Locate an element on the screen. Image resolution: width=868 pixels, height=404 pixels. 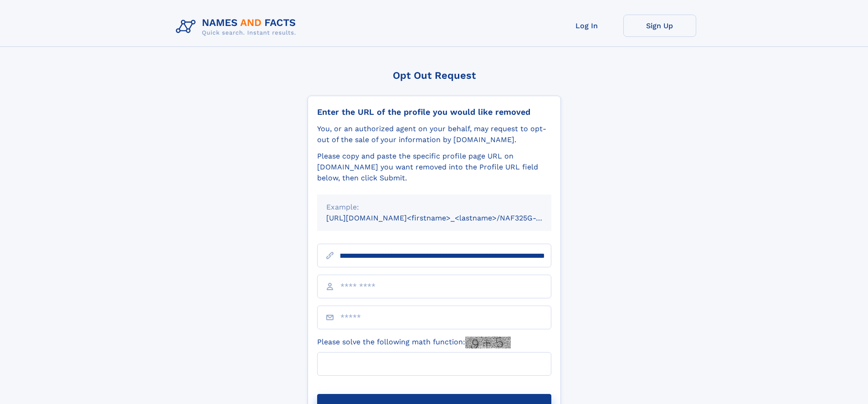
div: You, or an authorized agent on your behalf, may request to opt-out of the sale of your informatio... is located at coordinates (434, 134).